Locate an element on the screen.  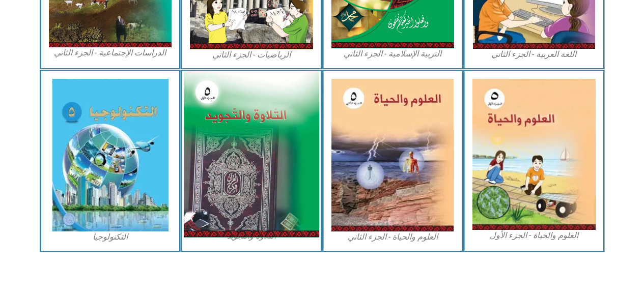
figcaption: الرياضيات - الجزء الثاني is located at coordinates (251, 55).